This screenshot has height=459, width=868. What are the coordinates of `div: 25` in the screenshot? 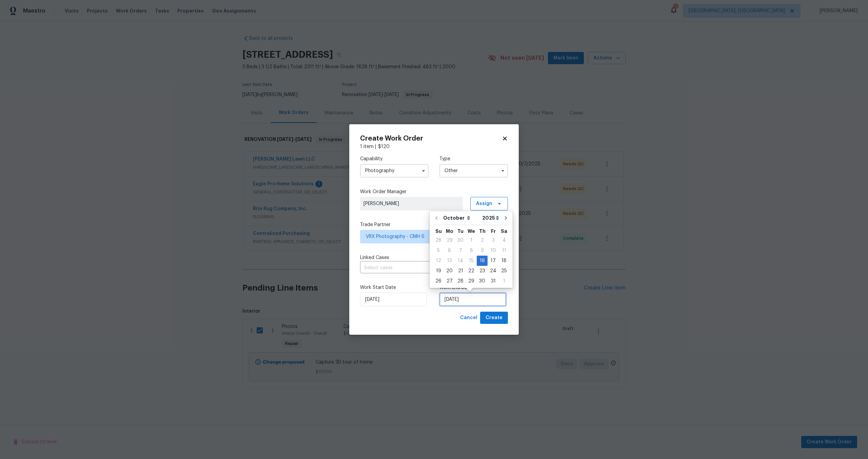 It's located at (504, 271).